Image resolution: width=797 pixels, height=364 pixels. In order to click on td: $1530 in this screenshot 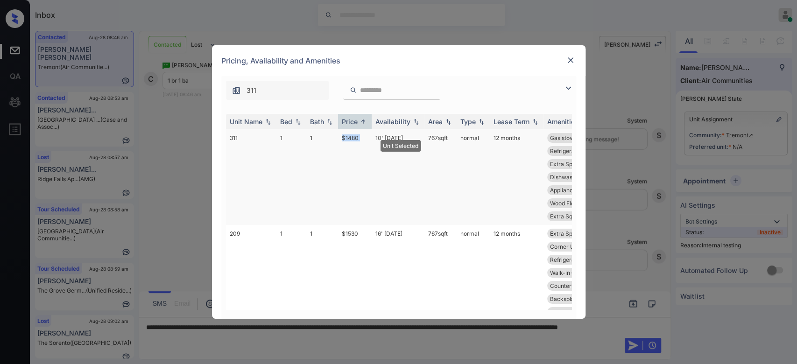, I will do `click(355, 273)`.